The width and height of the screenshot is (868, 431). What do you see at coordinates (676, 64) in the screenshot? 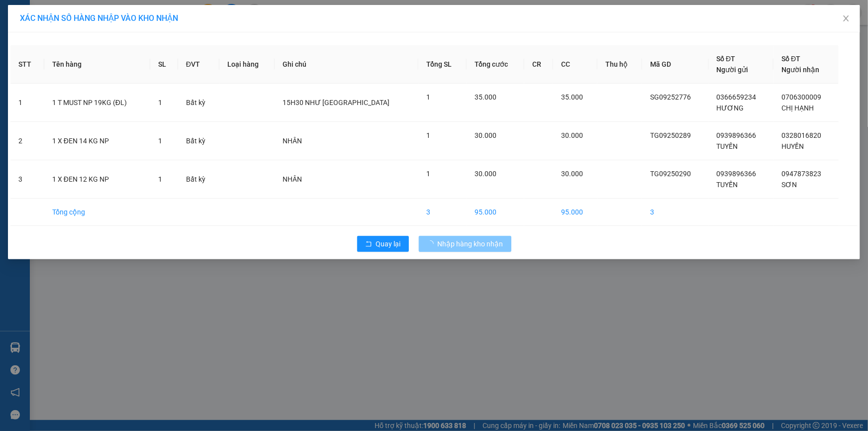
I see `th: Mã GD` at bounding box center [676, 64].